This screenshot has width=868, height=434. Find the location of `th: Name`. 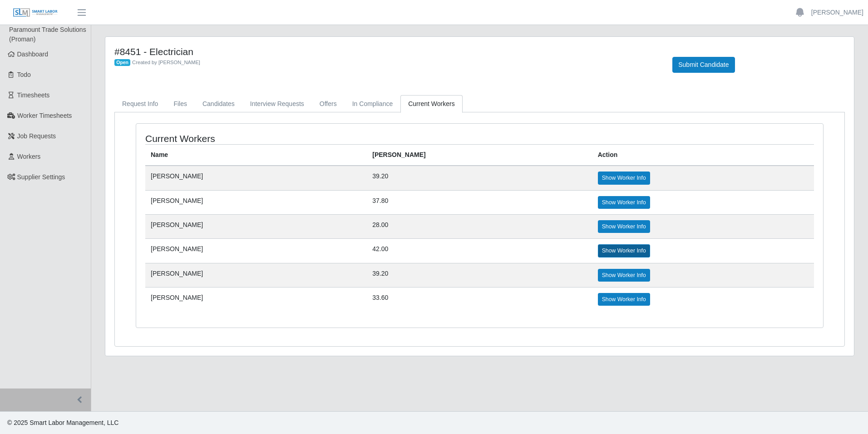

th: Name is located at coordinates (257, 155).